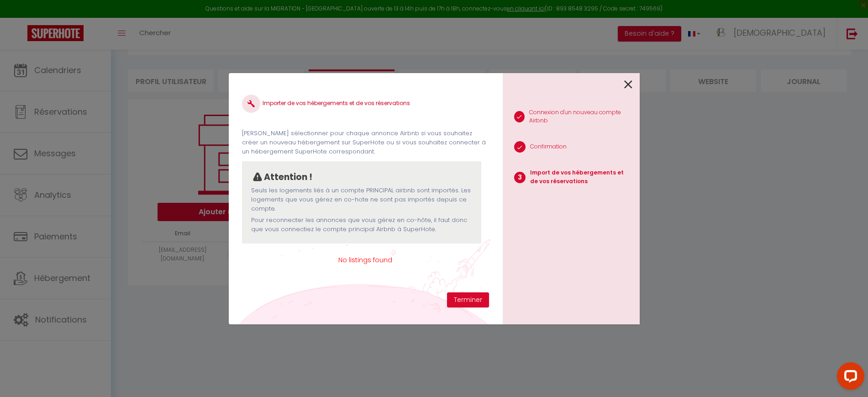 This screenshot has height=397, width=868. I want to click on span: 3, so click(520, 177).